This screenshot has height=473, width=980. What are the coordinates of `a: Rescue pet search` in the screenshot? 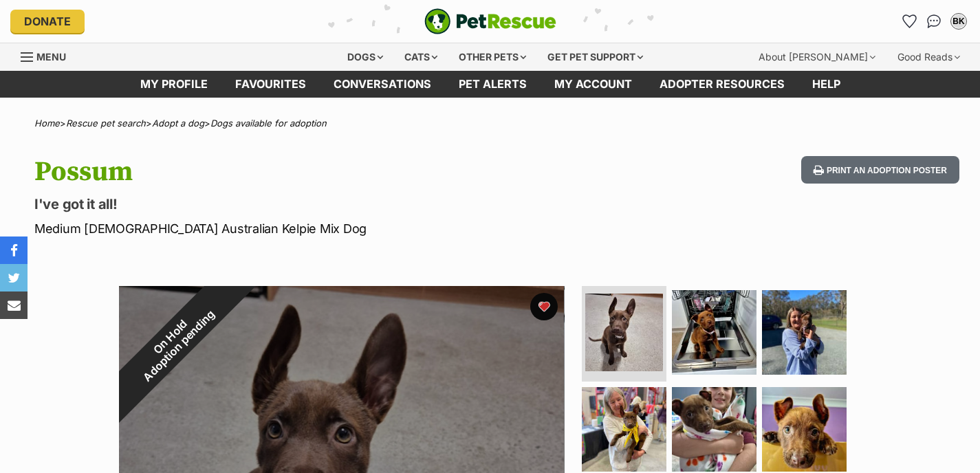 It's located at (106, 123).